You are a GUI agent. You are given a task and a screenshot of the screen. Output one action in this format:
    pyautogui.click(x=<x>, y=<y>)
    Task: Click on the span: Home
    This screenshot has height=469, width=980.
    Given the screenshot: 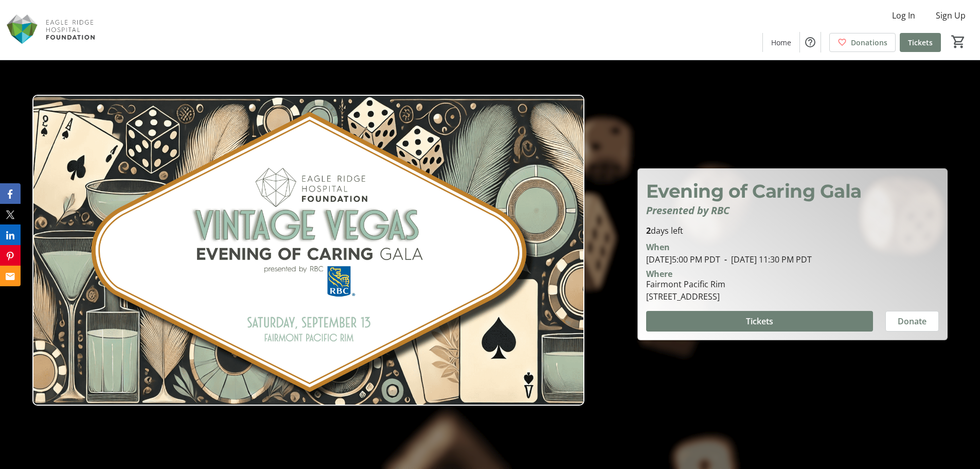 What is the action you would take?
    pyautogui.click(x=781, y=42)
    